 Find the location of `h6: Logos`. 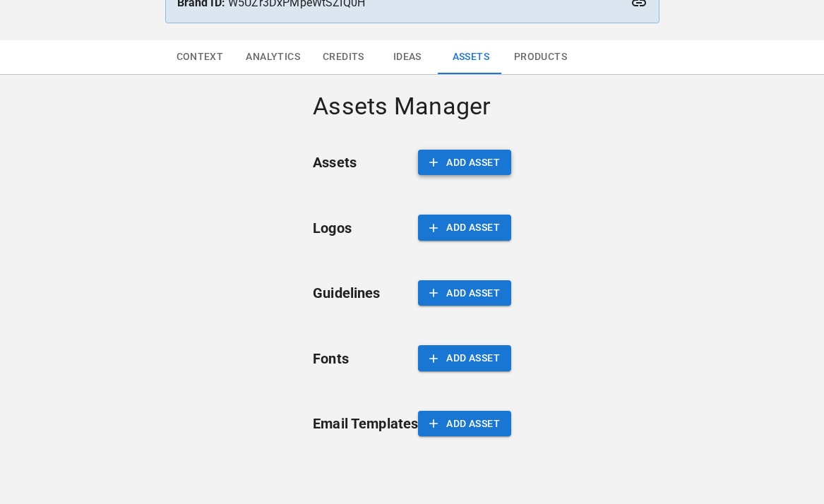

h6: Logos is located at coordinates (331, 228).